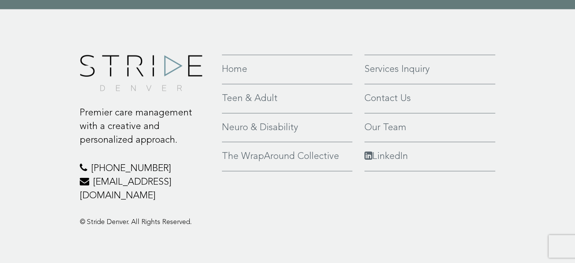 The image size is (575, 263). Describe the element at coordinates (287, 99) in the screenshot. I see `a: Teen & Adult` at that location.